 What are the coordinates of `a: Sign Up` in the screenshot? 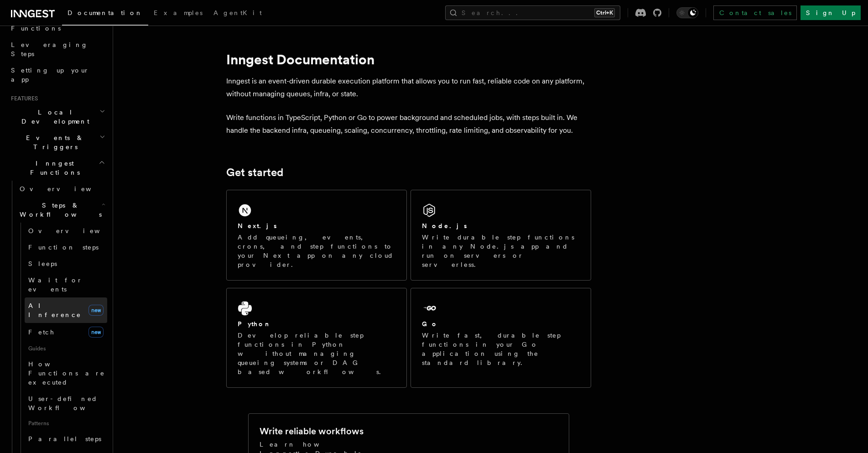 It's located at (830, 13).